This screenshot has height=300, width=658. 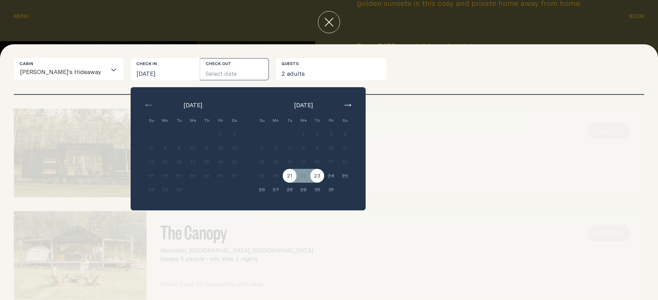 What do you see at coordinates (69, 69) in the screenshot?
I see `div: Search for option` at bounding box center [69, 69].